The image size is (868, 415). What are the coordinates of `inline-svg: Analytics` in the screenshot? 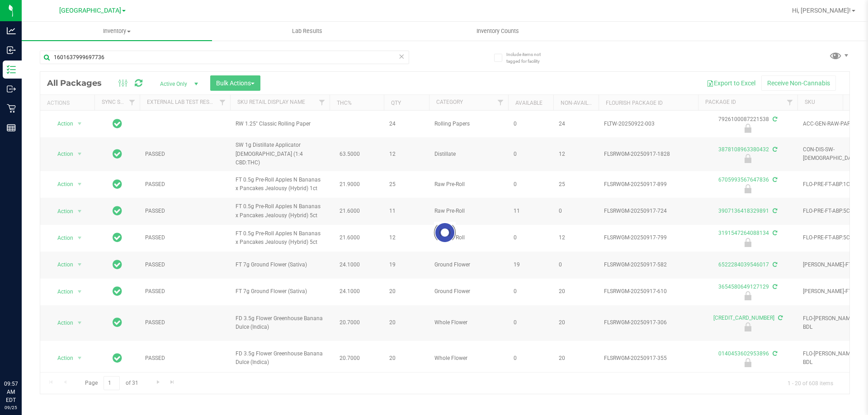 It's located at (11, 31).